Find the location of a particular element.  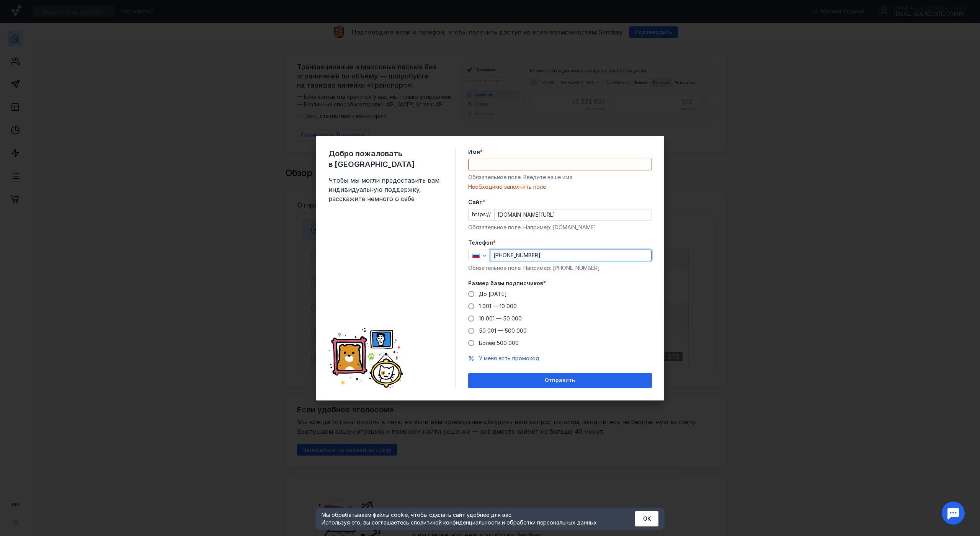

span: 1 001 — 10 000 is located at coordinates (498, 306).